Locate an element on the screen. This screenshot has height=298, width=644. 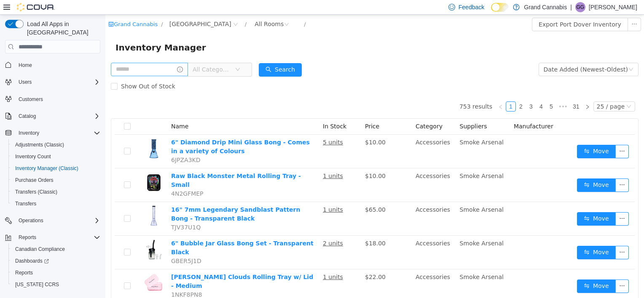
a: Home is located at coordinates (25, 66).